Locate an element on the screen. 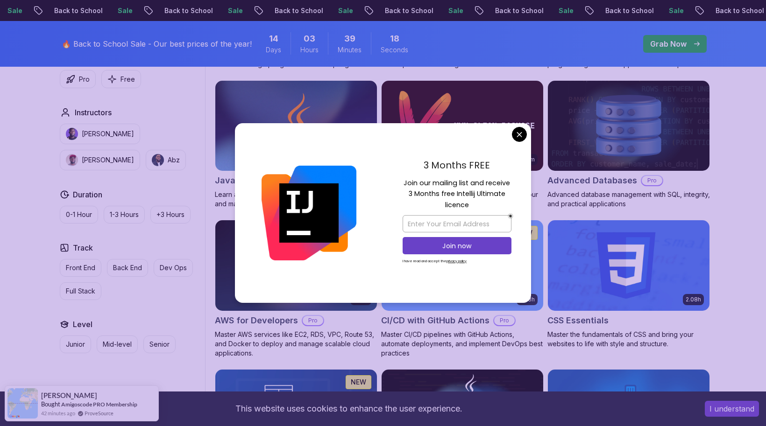  p: Advanced database management with SQL, integrity, and practical applications is located at coordinates (629, 199).